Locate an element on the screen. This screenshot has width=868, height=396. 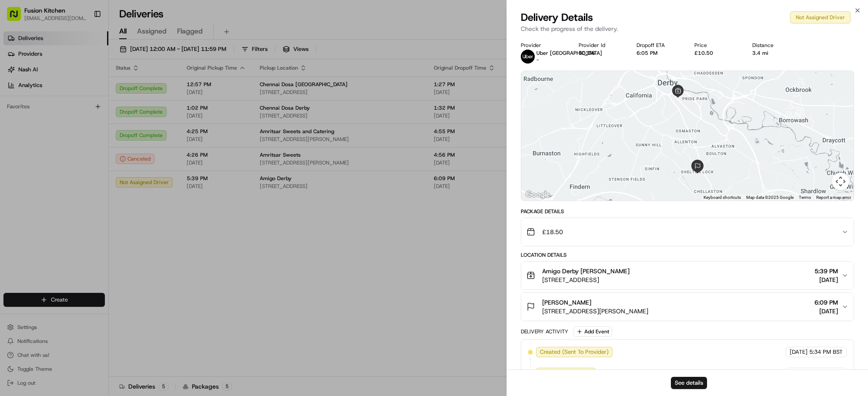
div: 3.4 mi is located at coordinates (774, 53).